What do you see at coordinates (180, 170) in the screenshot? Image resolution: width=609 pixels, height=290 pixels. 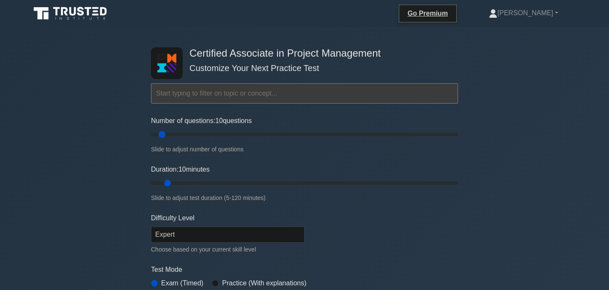 I see `label: Duration: minutes` at bounding box center [180, 170].